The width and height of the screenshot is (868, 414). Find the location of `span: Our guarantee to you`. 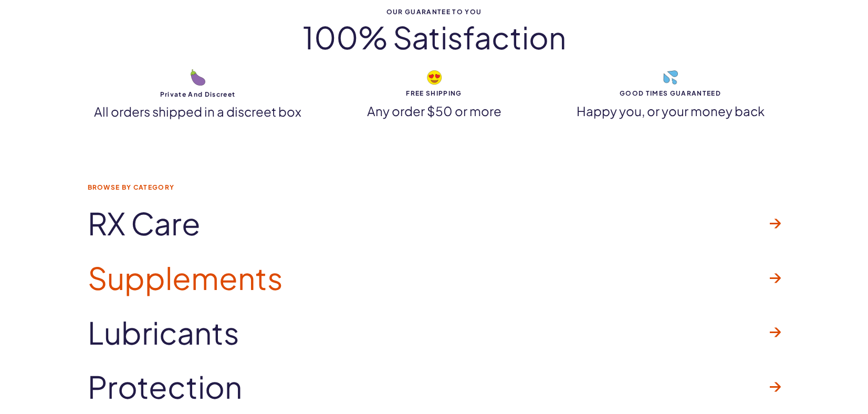

span: Our guarantee to you is located at coordinates (434, 12).